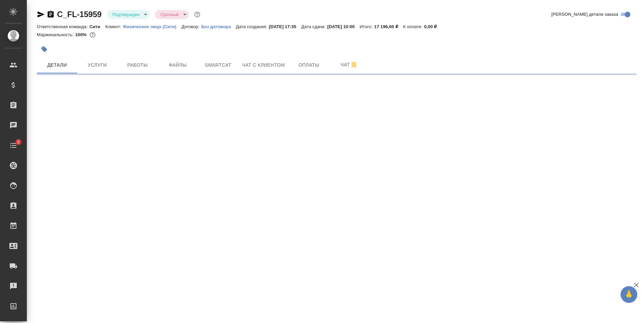  Describe the element at coordinates (197, 14) in the screenshot. I see `button: Доп статусы указывают на важность/срочность заказа` at that location.